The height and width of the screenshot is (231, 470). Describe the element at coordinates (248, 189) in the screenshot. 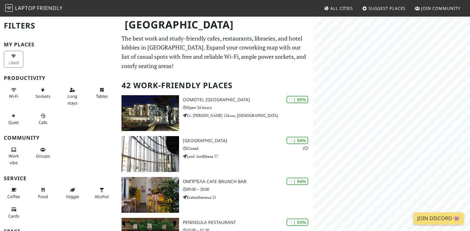

I see `p: 09:00 – 20:00` at that location.